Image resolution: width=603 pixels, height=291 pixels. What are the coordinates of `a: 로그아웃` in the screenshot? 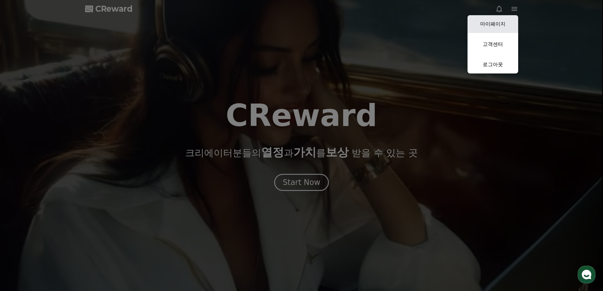 It's located at (493, 65).